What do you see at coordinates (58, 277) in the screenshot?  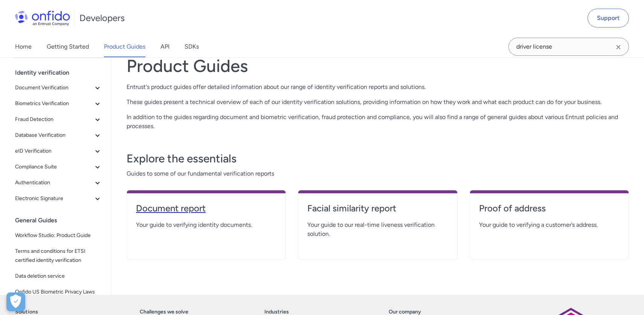 I see `span: Data deletion service` at bounding box center [58, 277].